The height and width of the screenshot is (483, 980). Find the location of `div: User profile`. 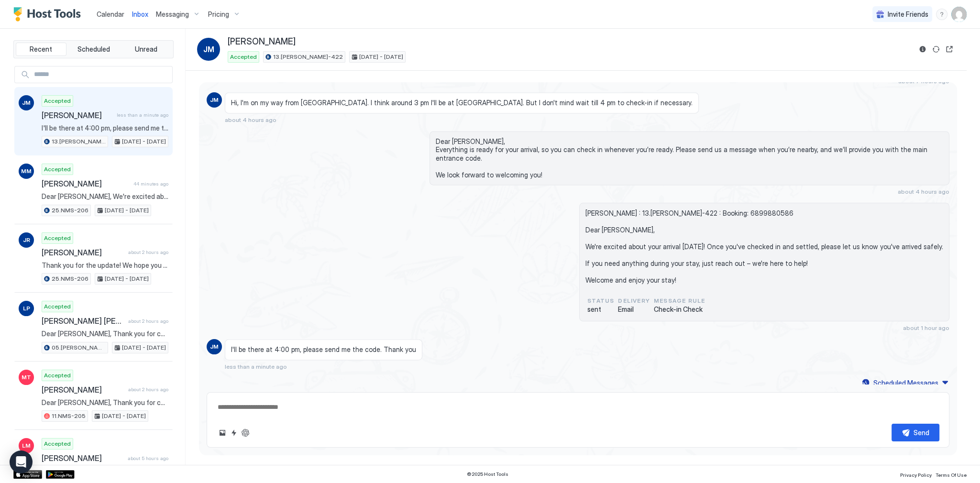

div: User profile is located at coordinates (959, 14).